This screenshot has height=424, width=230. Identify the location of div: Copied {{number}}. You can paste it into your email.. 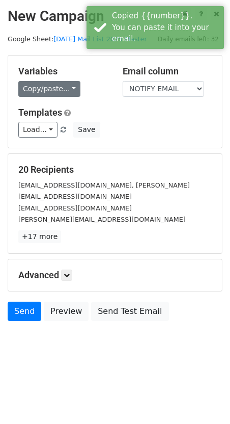
(166, 28).